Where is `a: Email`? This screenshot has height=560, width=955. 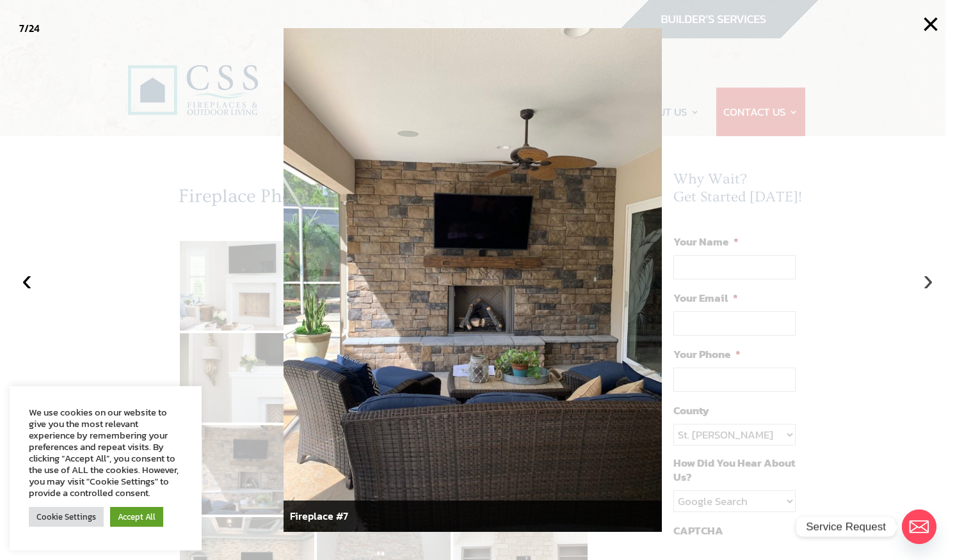 a: Email is located at coordinates (919, 527).